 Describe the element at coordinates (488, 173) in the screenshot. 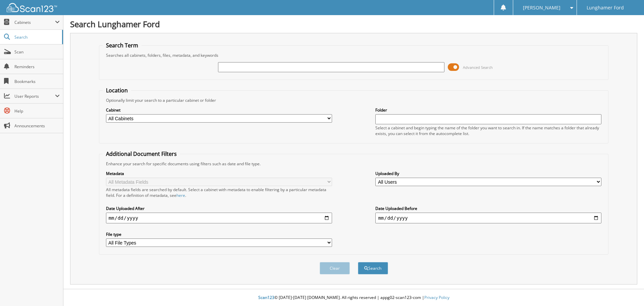

I see `label: Uploaded By` at that location.